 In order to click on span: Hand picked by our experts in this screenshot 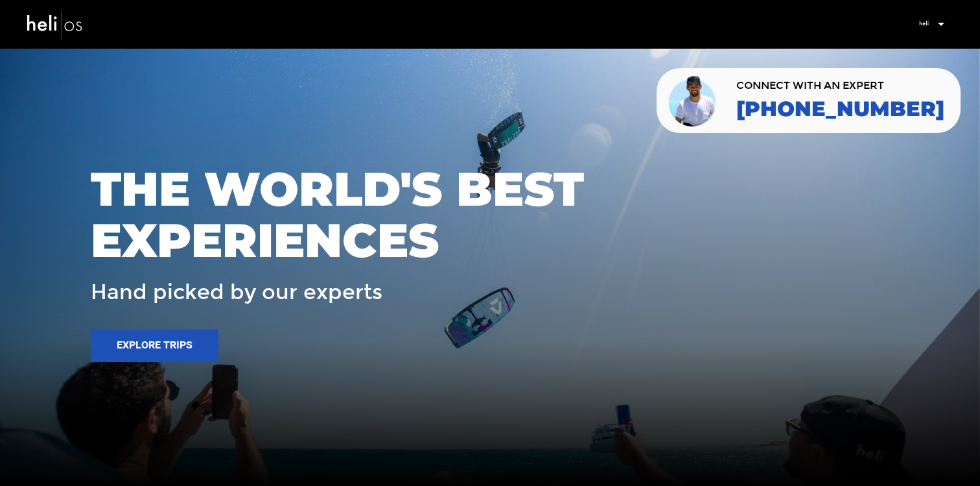, I will do `click(237, 291)`.